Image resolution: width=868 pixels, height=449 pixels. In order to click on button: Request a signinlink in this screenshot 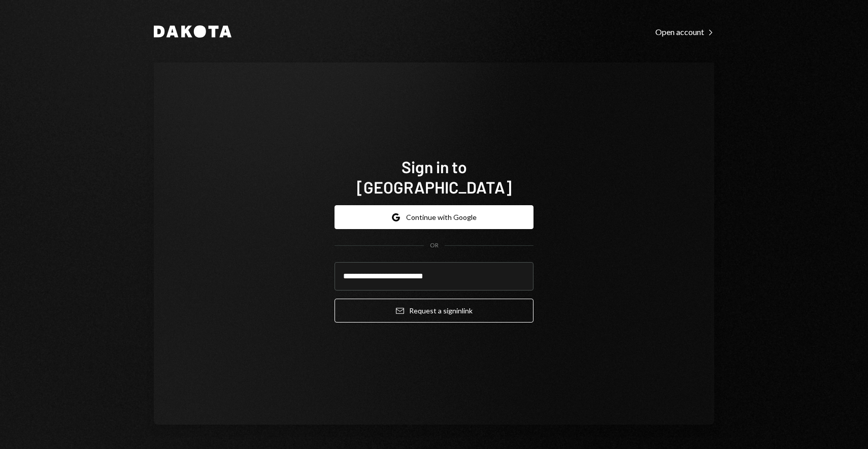, I will do `click(434, 310)`.